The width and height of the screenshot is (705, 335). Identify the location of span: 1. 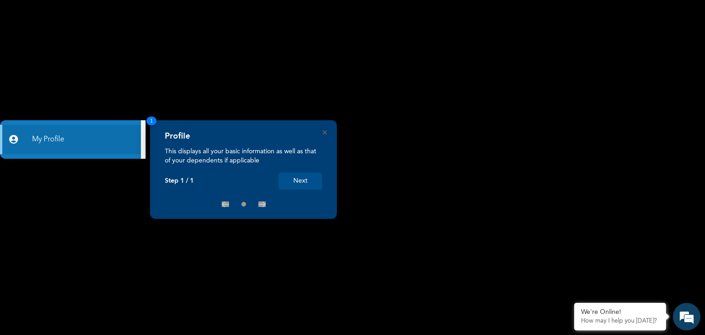
(152, 121).